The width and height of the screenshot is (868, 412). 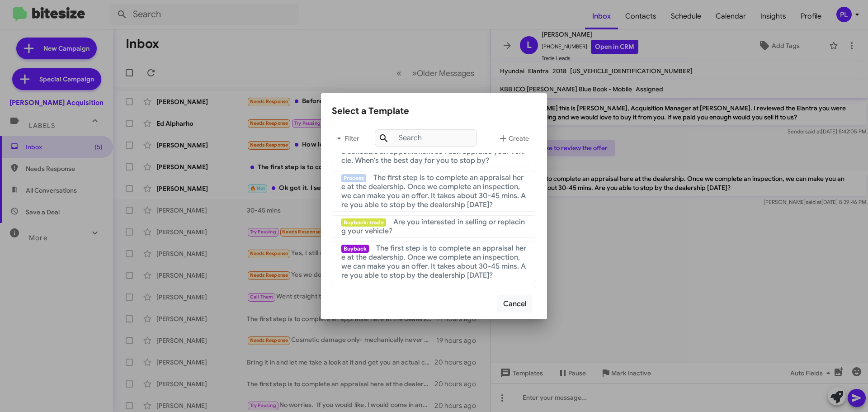 What do you see at coordinates (346, 138) in the screenshot?
I see `span: Filter` at bounding box center [346, 138].